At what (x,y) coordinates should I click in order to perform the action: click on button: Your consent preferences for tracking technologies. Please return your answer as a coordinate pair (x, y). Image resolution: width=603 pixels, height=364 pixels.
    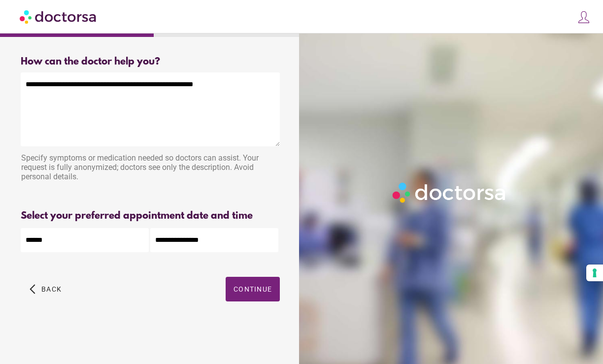
    Looking at the image, I should click on (594, 273).